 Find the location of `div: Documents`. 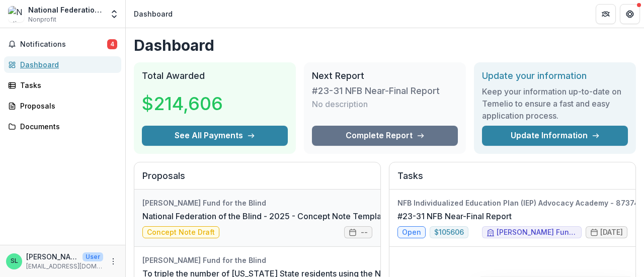

div: Documents is located at coordinates (67, 126).